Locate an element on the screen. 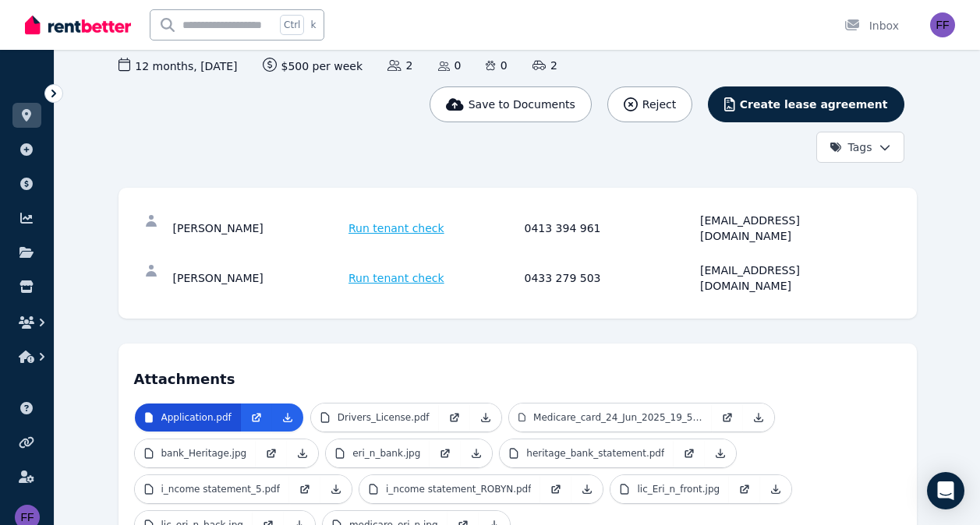 The image size is (980, 525). a: Drivers_License.pdf is located at coordinates (375, 417).